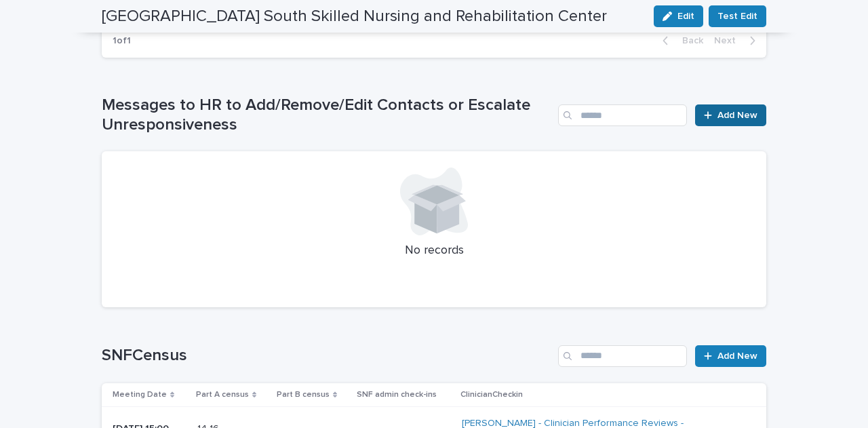  Describe the element at coordinates (139, 394) in the screenshot. I see `p: Meeting Date` at that location.